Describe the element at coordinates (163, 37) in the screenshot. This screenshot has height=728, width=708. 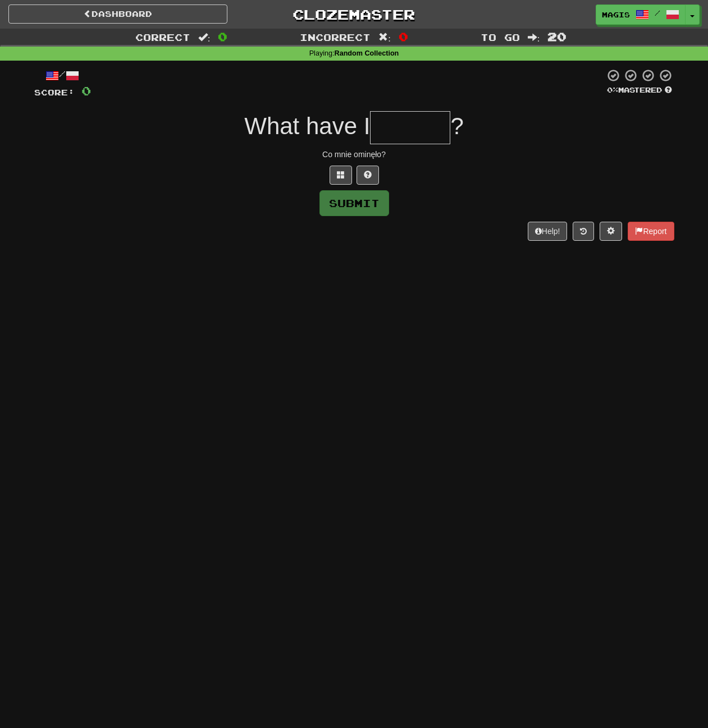
I see `span: Correct` at that location.